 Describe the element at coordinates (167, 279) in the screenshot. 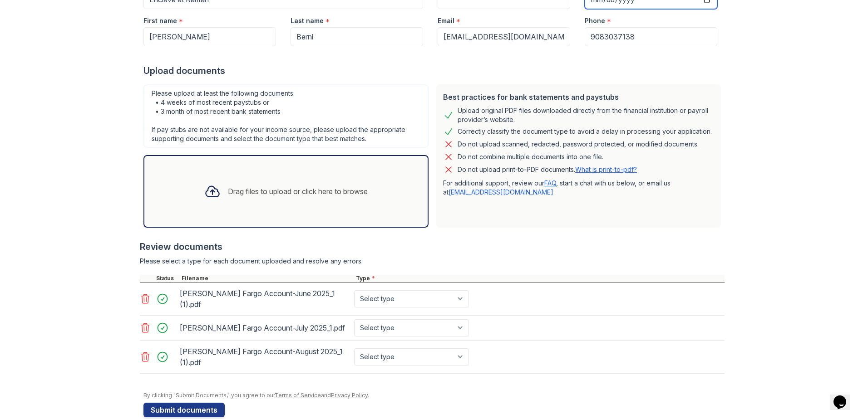

I see `div: Status` at that location.